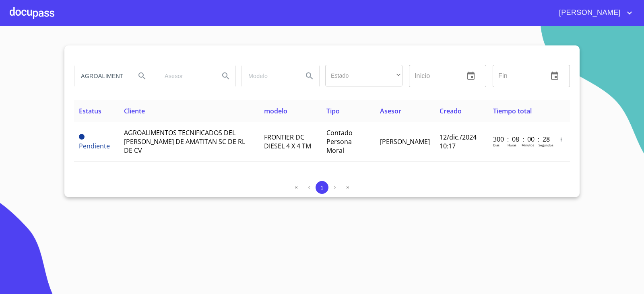 This screenshot has width=644, height=294. What do you see at coordinates (512, 145) in the screenshot?
I see `p: Horas` at bounding box center [512, 145].